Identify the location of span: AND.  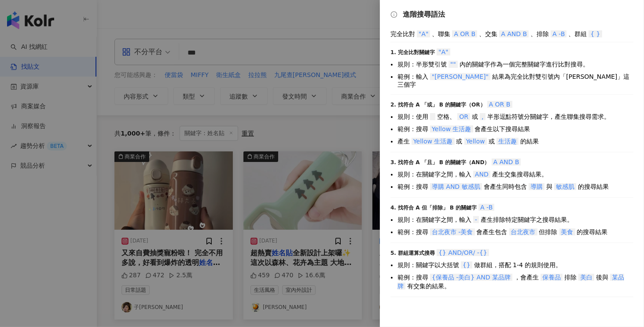
(482, 174).